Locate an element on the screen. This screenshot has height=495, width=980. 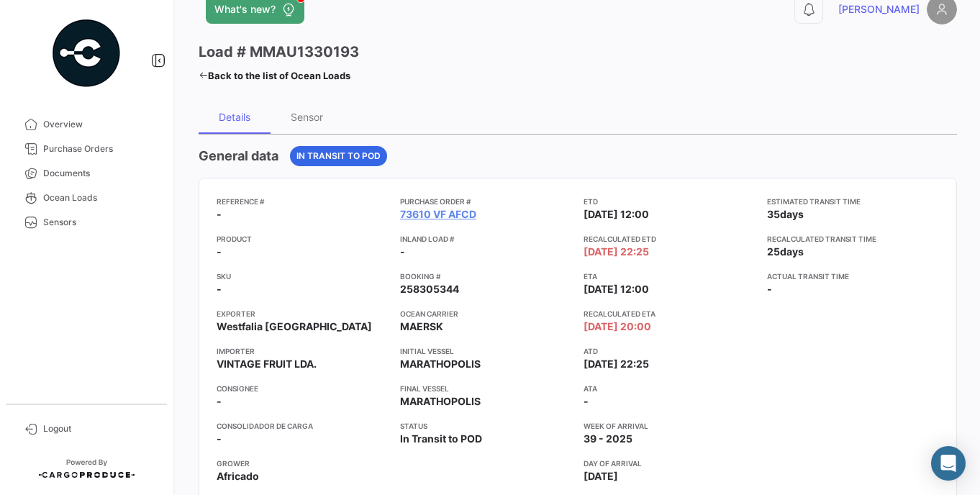
span: MAERSK is located at coordinates (421, 326).